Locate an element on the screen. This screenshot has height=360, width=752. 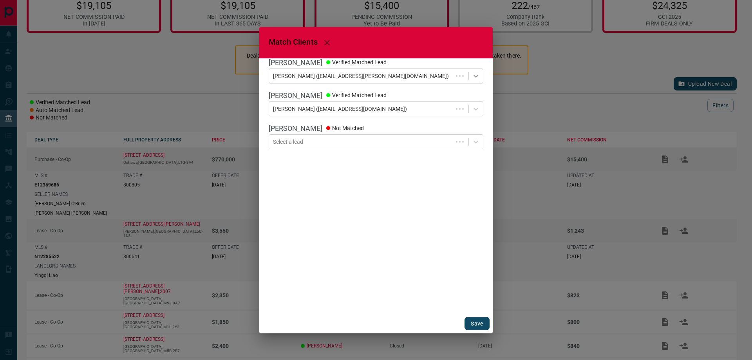
button: Save is located at coordinates (477, 324).